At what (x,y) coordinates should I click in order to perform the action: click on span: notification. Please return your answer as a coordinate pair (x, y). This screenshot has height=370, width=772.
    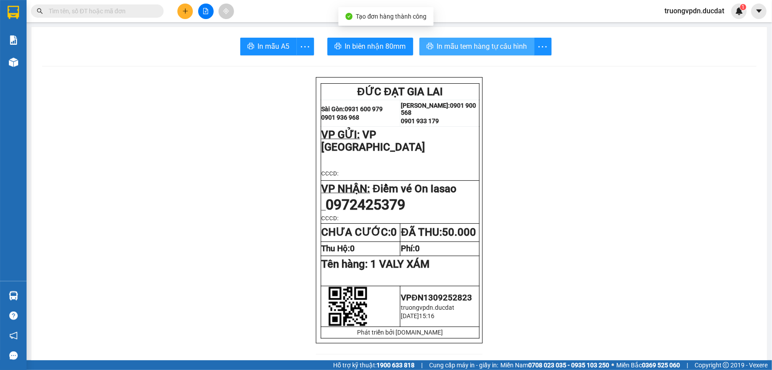
    Looking at the image, I should click on (13, 335).